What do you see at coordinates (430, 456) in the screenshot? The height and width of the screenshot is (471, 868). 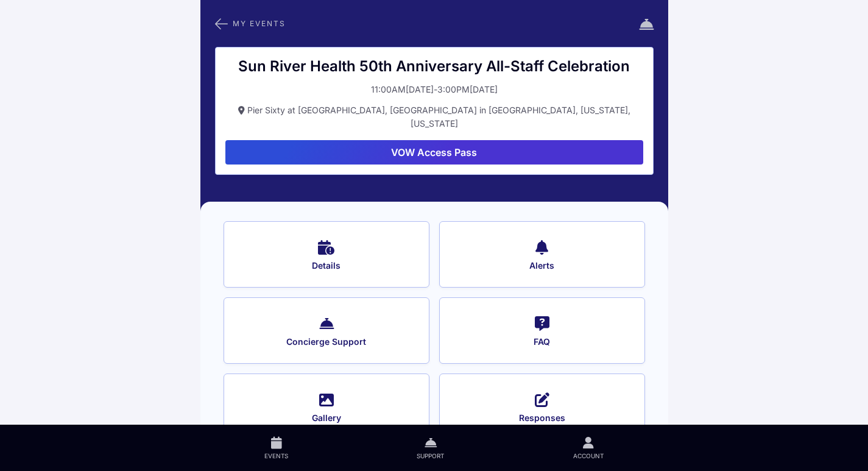 I see `span: Support` at bounding box center [430, 456].